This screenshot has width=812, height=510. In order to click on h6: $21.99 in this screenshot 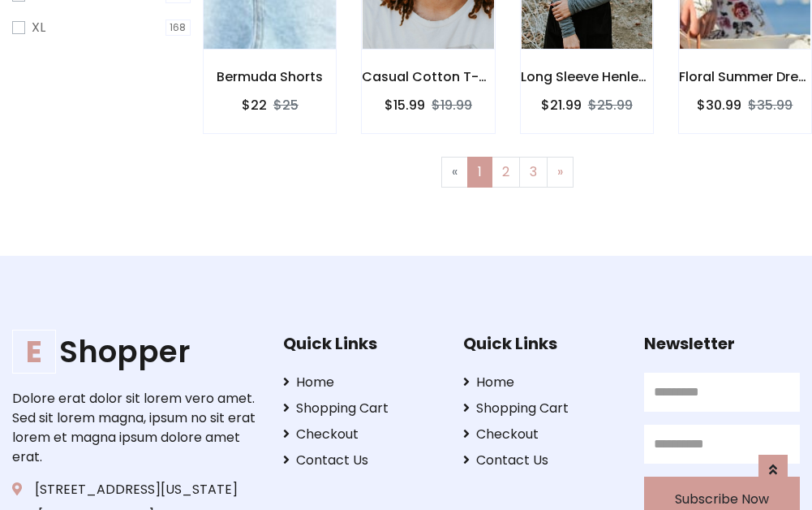, I will do `click(561, 105)`.